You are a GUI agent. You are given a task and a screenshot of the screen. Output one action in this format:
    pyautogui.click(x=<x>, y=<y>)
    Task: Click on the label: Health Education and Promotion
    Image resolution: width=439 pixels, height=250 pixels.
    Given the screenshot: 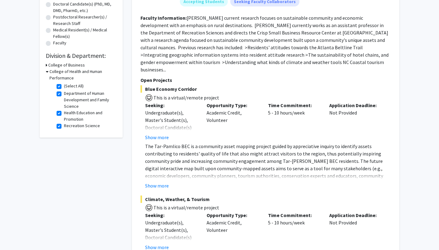 What is the action you would take?
    pyautogui.click(x=90, y=116)
    